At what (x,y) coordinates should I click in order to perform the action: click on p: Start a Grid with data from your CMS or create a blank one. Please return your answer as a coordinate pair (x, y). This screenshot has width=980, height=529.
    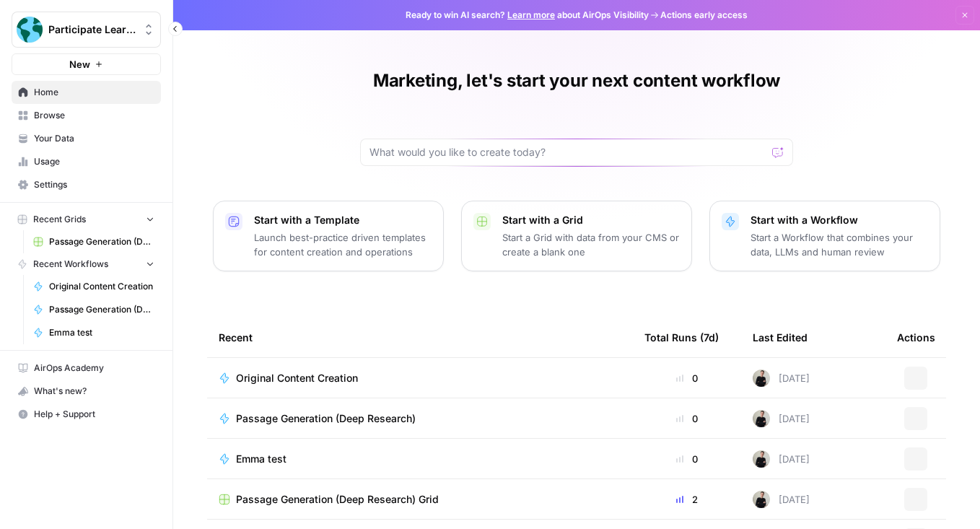
    Looking at the image, I should click on (590, 245).